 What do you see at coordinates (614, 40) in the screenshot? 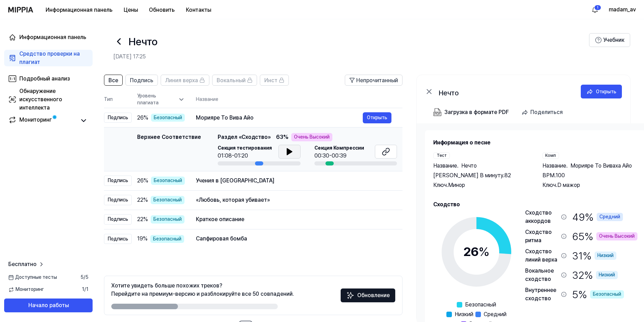
I see `ya-tr-span: Учебник` at bounding box center [614, 40].